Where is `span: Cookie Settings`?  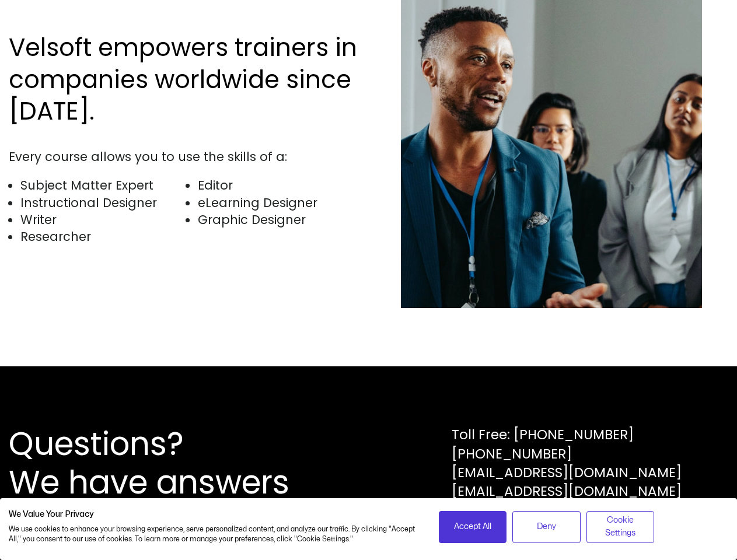 span: Cookie Settings is located at coordinates (621, 527).